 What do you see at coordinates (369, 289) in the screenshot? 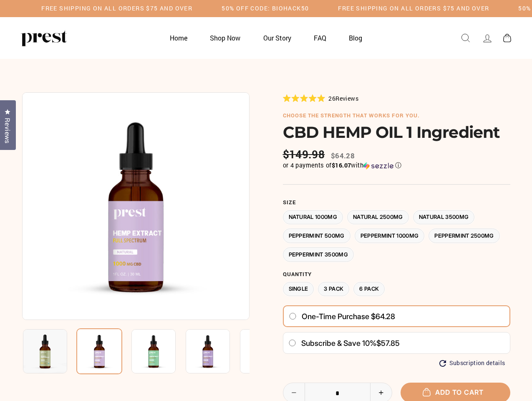
I see `label: 6 Pack` at bounding box center [369, 289].